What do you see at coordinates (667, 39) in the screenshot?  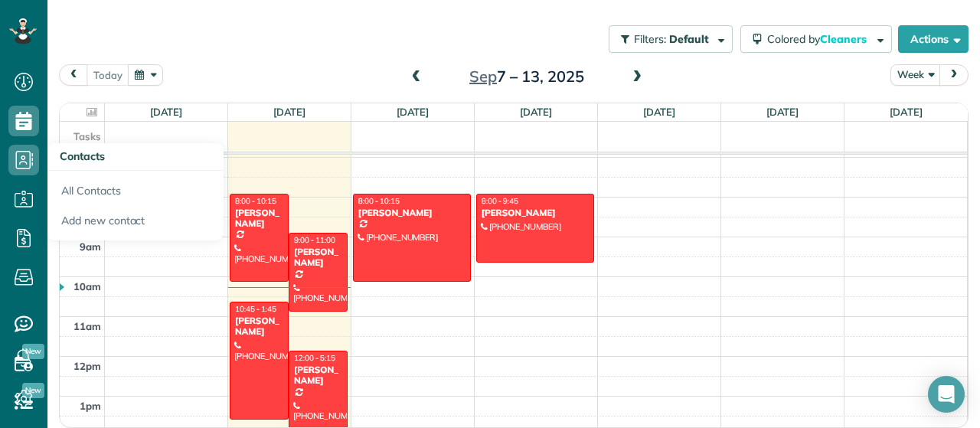 I see `a: Filters: Default` at bounding box center [667, 39].